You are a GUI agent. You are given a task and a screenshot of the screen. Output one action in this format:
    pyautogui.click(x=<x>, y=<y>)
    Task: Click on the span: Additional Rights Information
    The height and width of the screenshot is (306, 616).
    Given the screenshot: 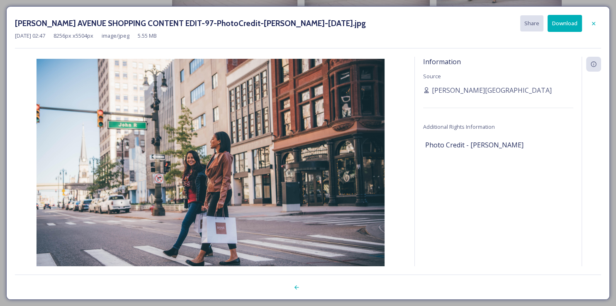 What is the action you would take?
    pyautogui.click(x=458, y=127)
    